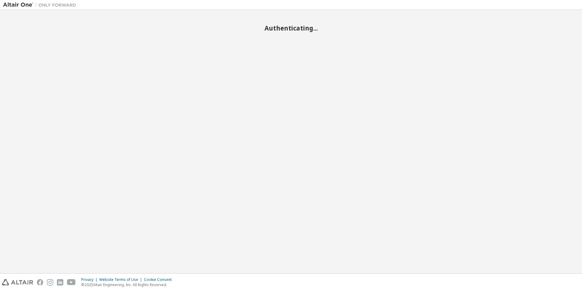  Describe the element at coordinates (71, 282) in the screenshot. I see `img: youtube.svg` at that location.